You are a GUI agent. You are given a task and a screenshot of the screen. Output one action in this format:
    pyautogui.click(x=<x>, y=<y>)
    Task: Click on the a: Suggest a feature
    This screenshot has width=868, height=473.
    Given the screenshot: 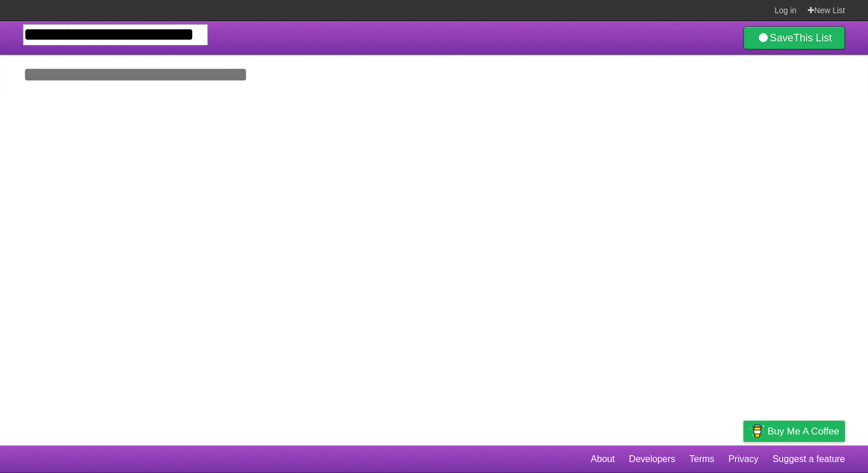 What is the action you would take?
    pyautogui.click(x=809, y=459)
    